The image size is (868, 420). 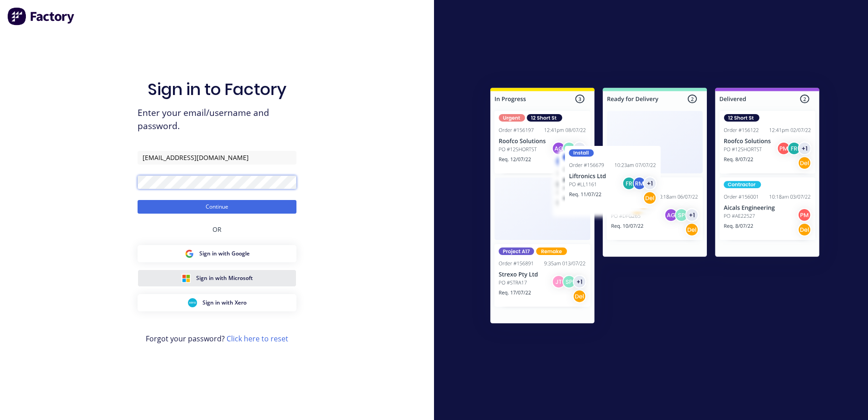 What do you see at coordinates (217, 229) in the screenshot?
I see `div: OR` at bounding box center [217, 229].